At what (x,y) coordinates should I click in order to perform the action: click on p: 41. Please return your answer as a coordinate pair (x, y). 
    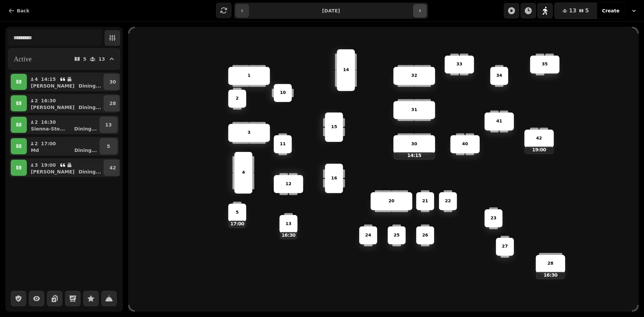
    Looking at the image, I should click on (499, 121).